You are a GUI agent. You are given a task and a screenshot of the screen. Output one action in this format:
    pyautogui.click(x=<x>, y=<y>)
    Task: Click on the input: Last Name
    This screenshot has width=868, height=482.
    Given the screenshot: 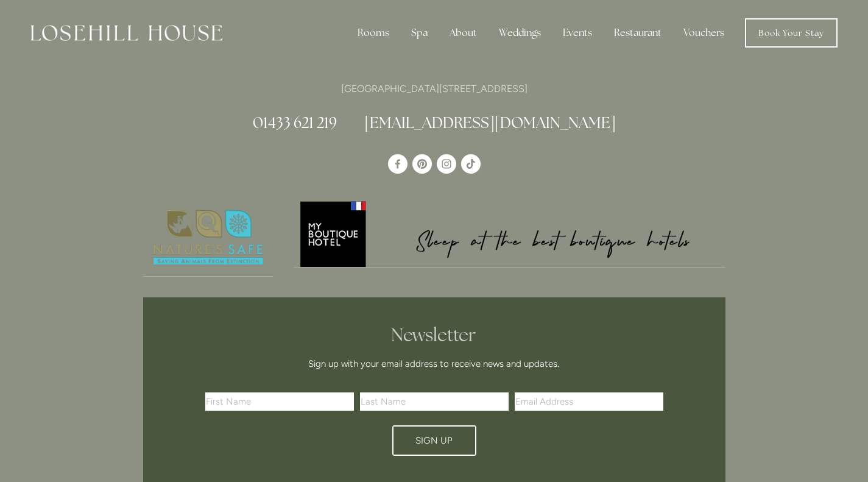 What is the action you would take?
    pyautogui.click(x=434, y=401)
    